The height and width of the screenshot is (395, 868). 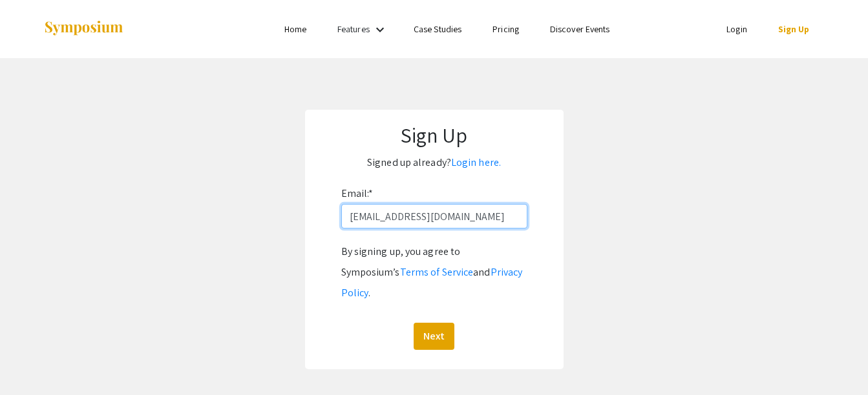 I want to click on p: Signed up already?, so click(x=434, y=163).